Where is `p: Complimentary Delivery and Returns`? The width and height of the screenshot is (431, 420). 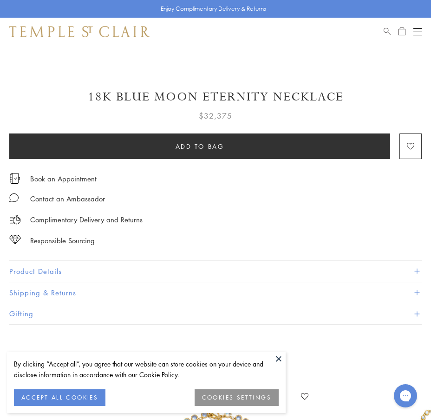
p: Complimentary Delivery and Returns is located at coordinates (86, 219).